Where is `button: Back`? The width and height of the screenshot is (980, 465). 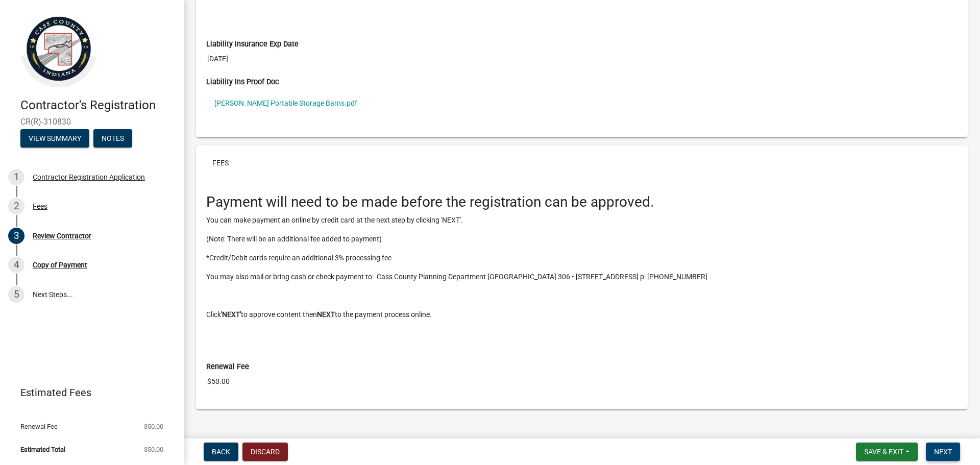 button: Back is located at coordinates (221, 451).